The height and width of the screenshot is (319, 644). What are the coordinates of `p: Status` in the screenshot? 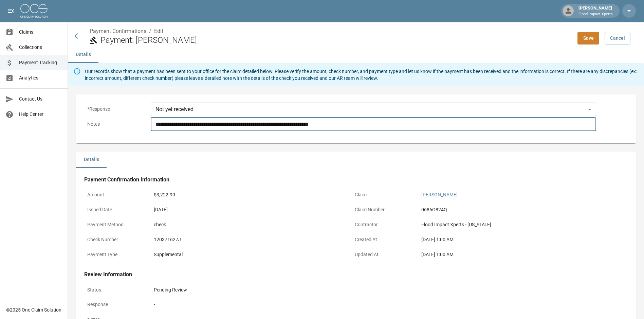 It's located at (115, 290).